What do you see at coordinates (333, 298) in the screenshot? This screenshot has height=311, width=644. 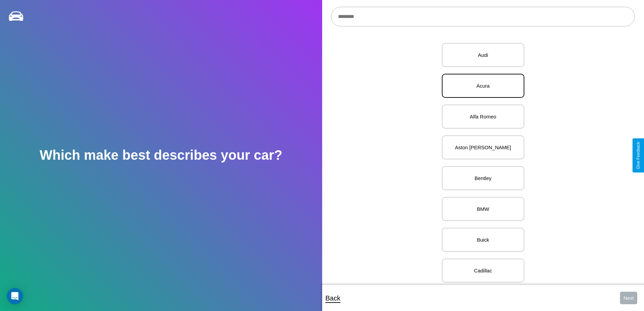 I see `p: Back` at bounding box center [333, 298].